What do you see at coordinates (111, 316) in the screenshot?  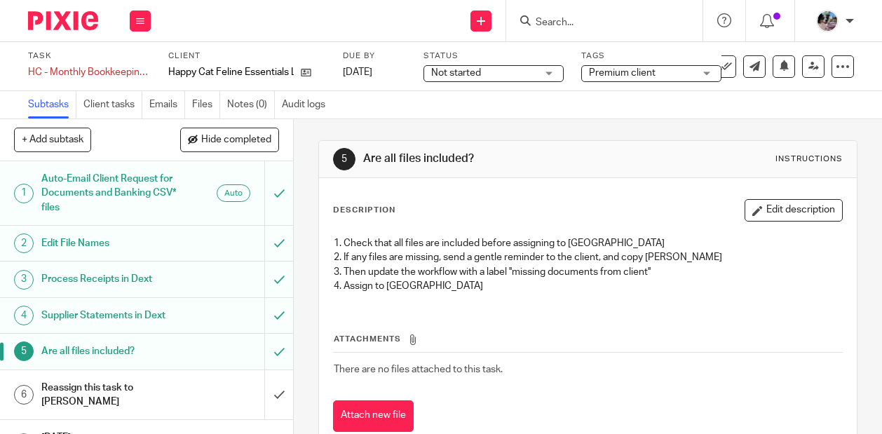 I see `h1: Supplier Statements in Dext` at bounding box center [111, 316].